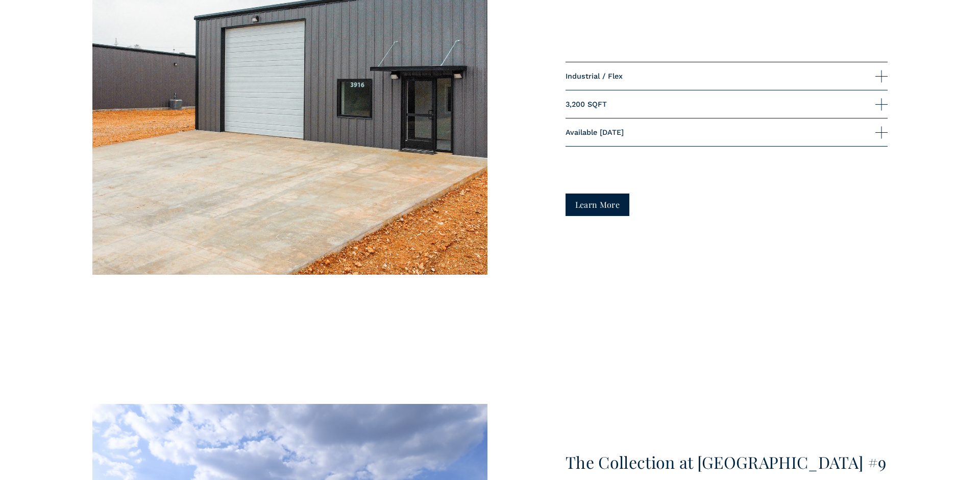 The image size is (980, 480). Describe the element at coordinates (597, 204) in the screenshot. I see `a: Learn More` at that location.